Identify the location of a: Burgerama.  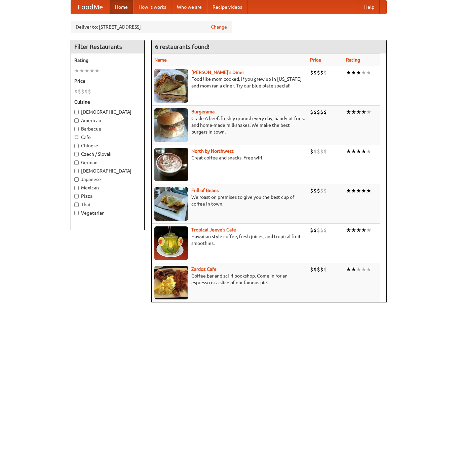
(203, 112).